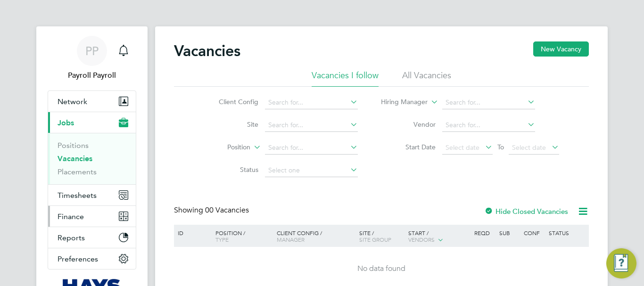 This screenshot has width=644, height=286. I want to click on li: Vacancies I follow, so click(345, 78).